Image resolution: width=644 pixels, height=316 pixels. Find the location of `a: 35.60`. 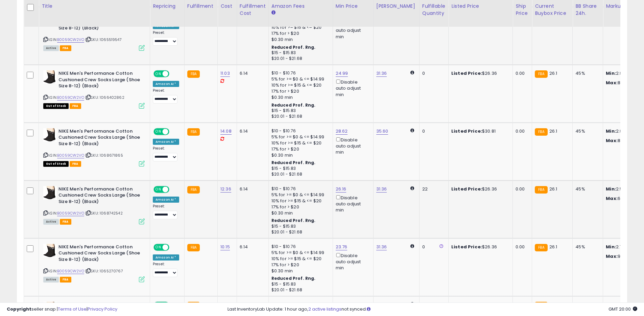

a: 35.60 is located at coordinates (382, 131).